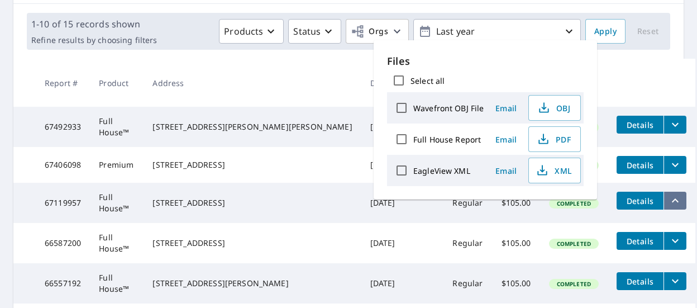  Describe the element at coordinates (244, 31) in the screenshot. I see `p: Products` at that location.